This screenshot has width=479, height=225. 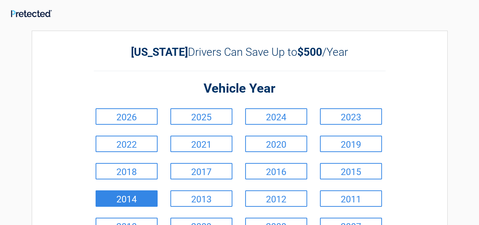 I want to click on a: 2020, so click(x=276, y=144).